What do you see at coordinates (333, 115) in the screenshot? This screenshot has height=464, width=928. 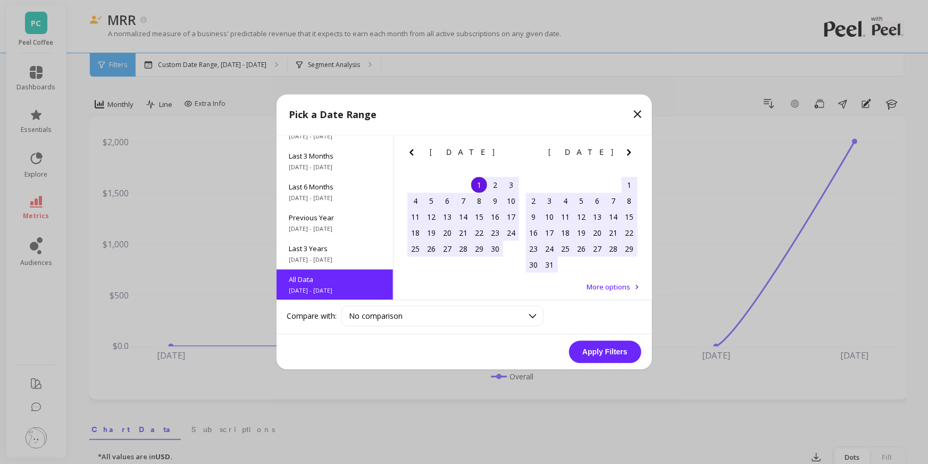 I see `p: Pick a Date Range` at bounding box center [333, 115].